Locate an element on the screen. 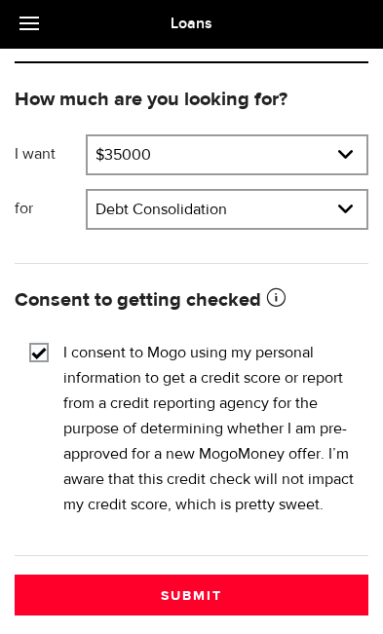  span: Loans is located at coordinates (191, 23).